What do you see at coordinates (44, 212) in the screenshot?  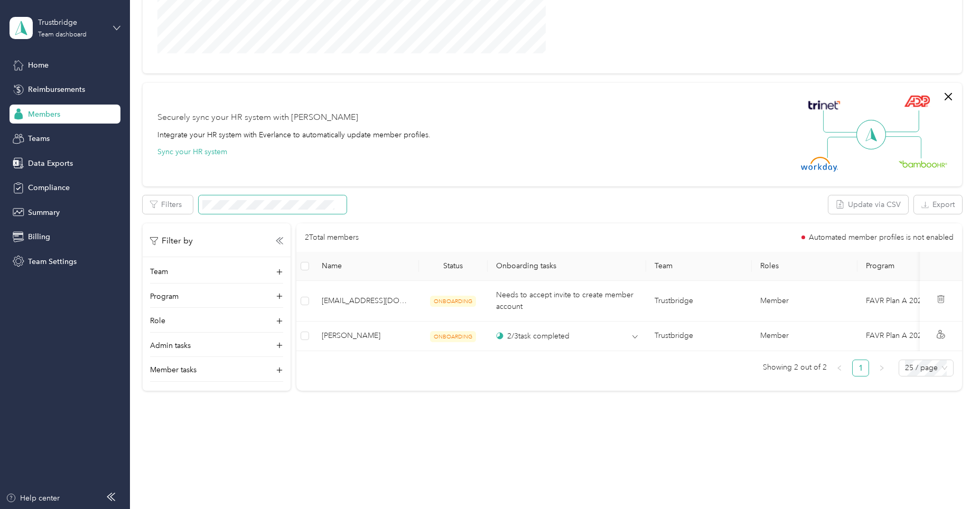 I see `span: Summary` at bounding box center [44, 212].